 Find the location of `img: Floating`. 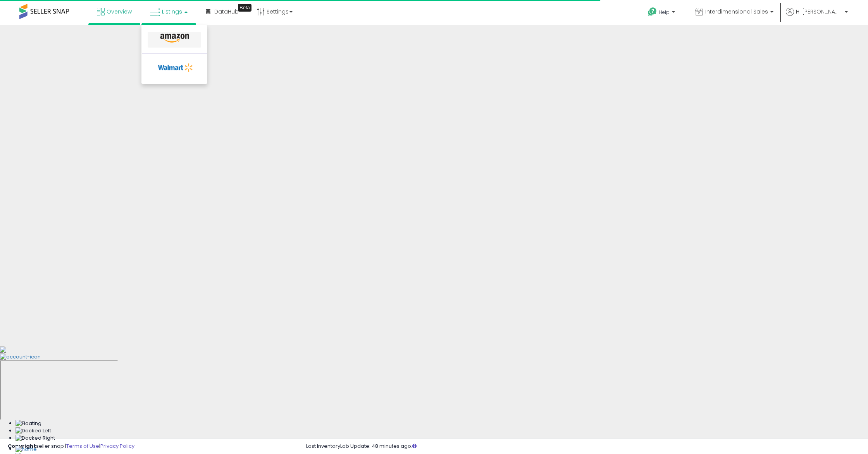

img: Floating is located at coordinates (29, 424).